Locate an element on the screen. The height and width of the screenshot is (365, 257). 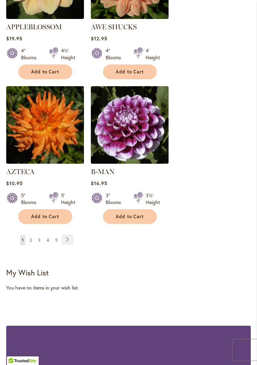
div: 4½' Height is located at coordinates (68, 54).